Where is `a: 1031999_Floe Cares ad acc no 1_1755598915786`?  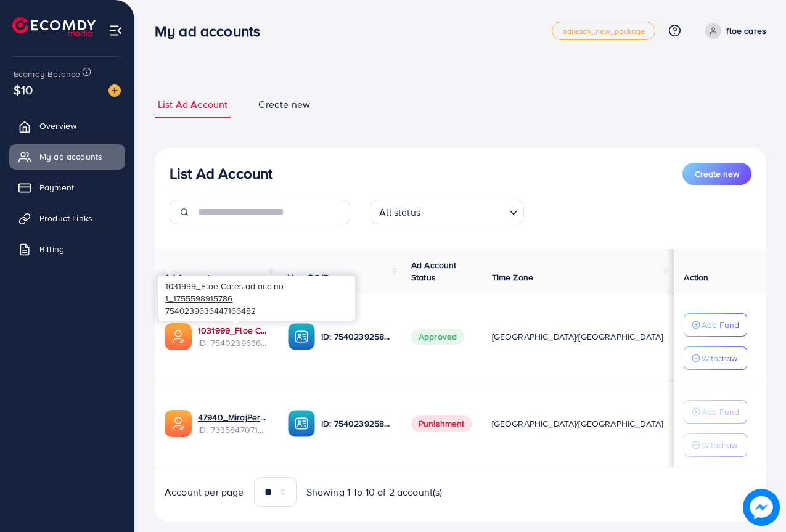 a: 1031999_Floe Cares ad acc no 1_1755598915786 is located at coordinates (233, 331).